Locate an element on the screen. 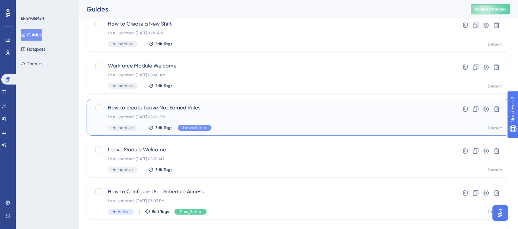 This screenshot has width=518, height=229. span: How to create Leave Not Earned Rules is located at coordinates (272, 108).